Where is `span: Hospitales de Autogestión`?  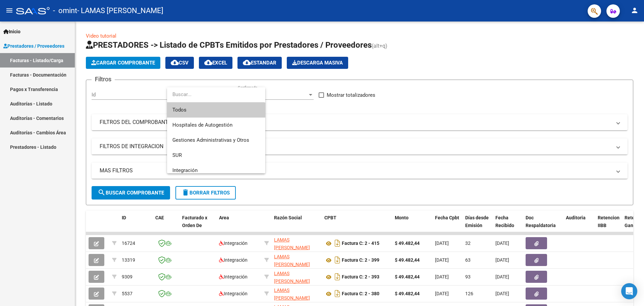 span: Hospitales de Autogestión is located at coordinates (202, 125).